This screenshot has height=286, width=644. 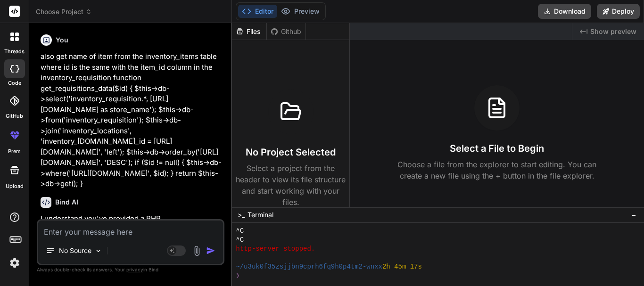 What do you see at coordinates (15, 186) in the screenshot?
I see `label: Upload` at bounding box center [15, 186].